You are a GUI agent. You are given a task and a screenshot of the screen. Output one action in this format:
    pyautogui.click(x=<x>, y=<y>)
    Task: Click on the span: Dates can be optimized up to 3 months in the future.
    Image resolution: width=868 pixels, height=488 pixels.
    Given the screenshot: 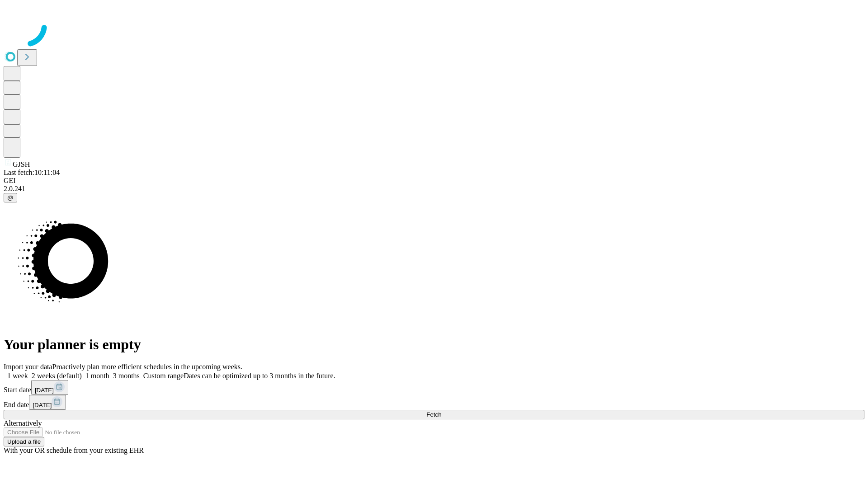 What is the action you would take?
    pyautogui.click(x=259, y=375)
    